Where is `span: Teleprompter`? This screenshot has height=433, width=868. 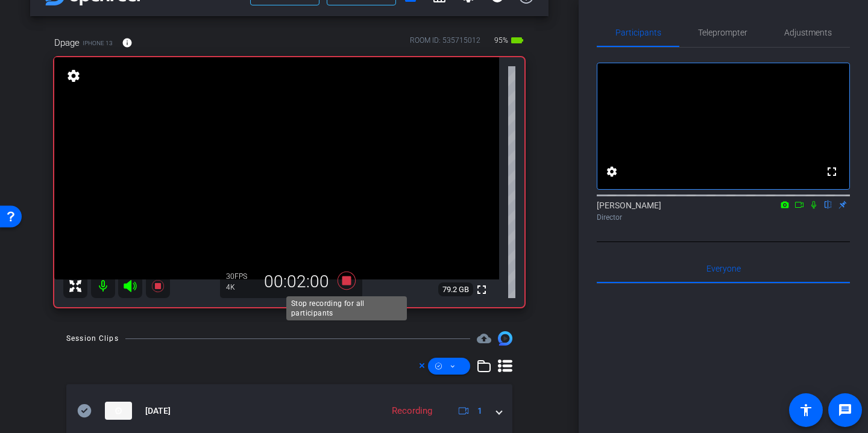 span: Teleprompter is located at coordinates (723, 33).